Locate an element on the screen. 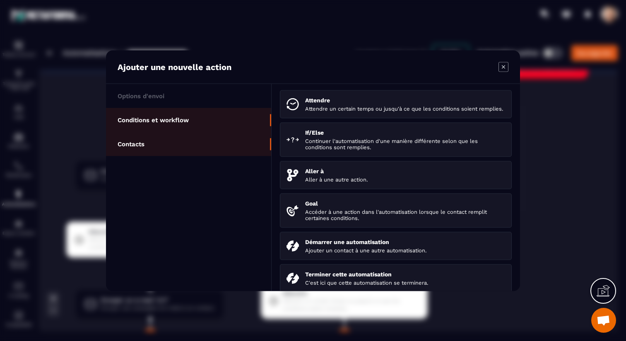  img: wait.svg is located at coordinates (293, 104).